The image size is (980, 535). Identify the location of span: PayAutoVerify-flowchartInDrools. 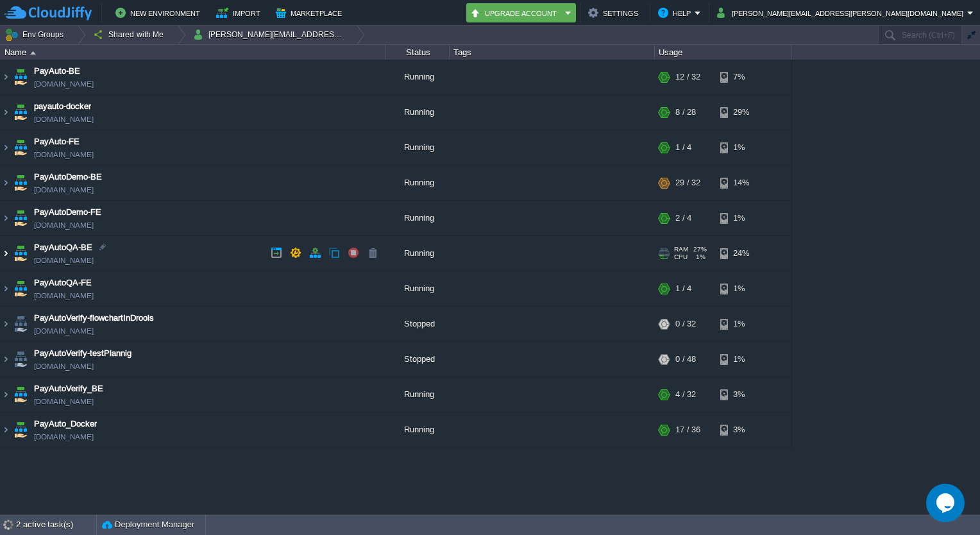
(94, 318).